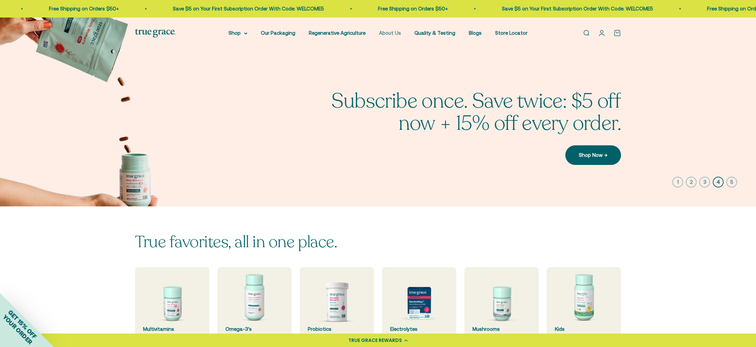  What do you see at coordinates (419, 304) in the screenshot?
I see `a: Electrolytes` at bounding box center [419, 304].